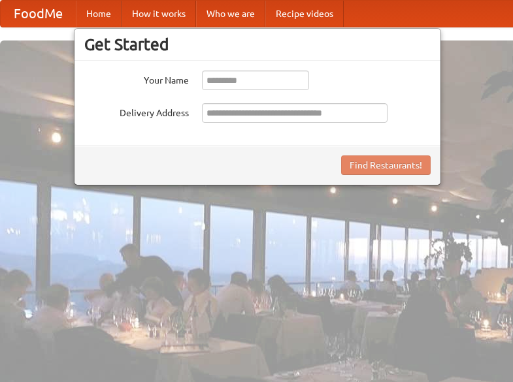 This screenshot has height=382, width=513. Describe the element at coordinates (38, 14) in the screenshot. I see `a: FoodMe` at that location.